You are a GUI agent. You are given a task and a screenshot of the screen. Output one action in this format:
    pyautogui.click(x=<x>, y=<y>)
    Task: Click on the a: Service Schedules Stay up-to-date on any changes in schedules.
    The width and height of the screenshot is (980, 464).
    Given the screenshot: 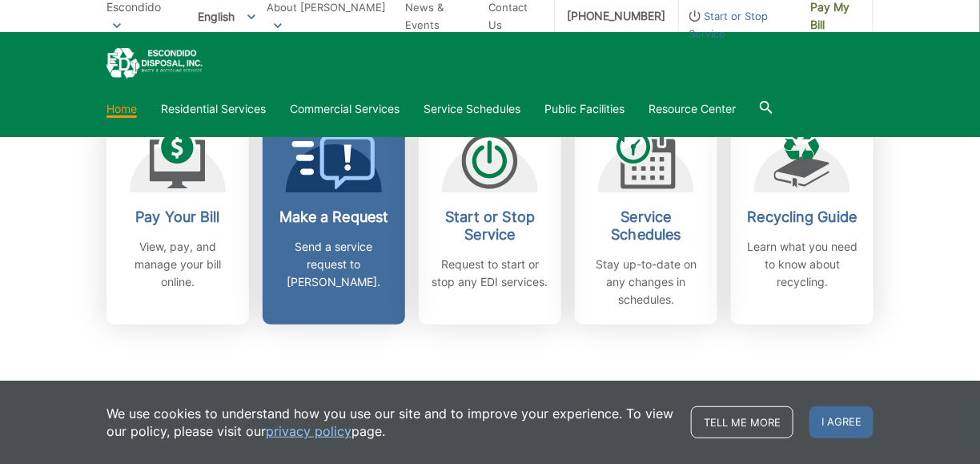 What is the action you would take?
    pyautogui.click(x=646, y=217)
    